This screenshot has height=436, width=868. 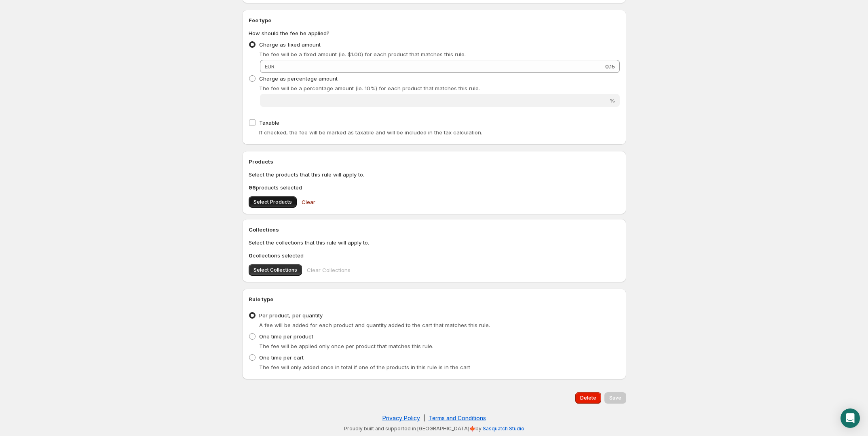 What do you see at coordinates (290, 45) in the screenshot?
I see `span: Charge as fixed amount` at bounding box center [290, 45].